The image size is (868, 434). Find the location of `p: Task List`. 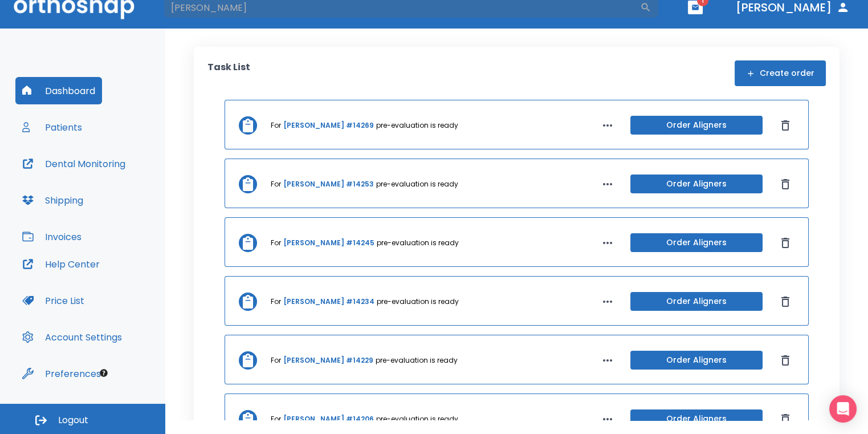

p: Task List is located at coordinates (228, 73).